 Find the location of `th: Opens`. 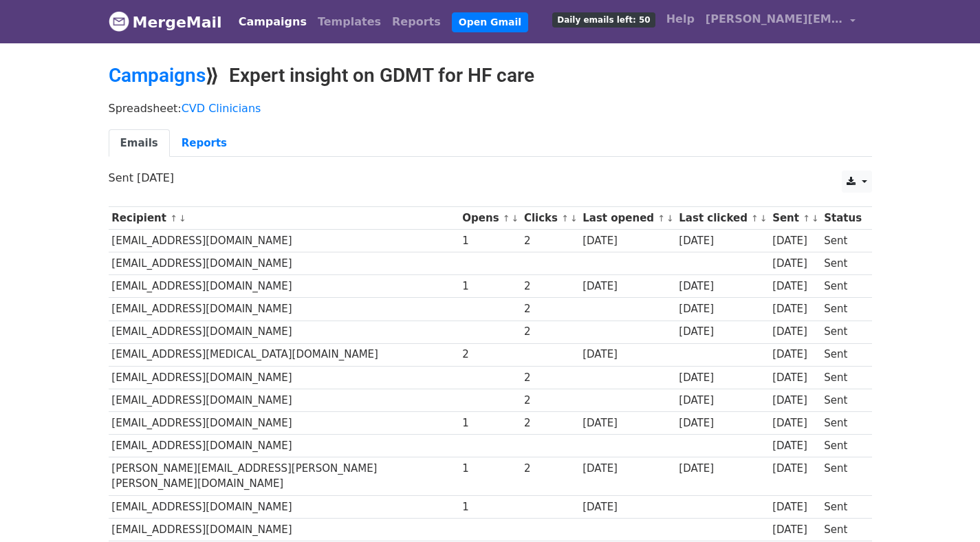

th: Opens is located at coordinates (490, 218).